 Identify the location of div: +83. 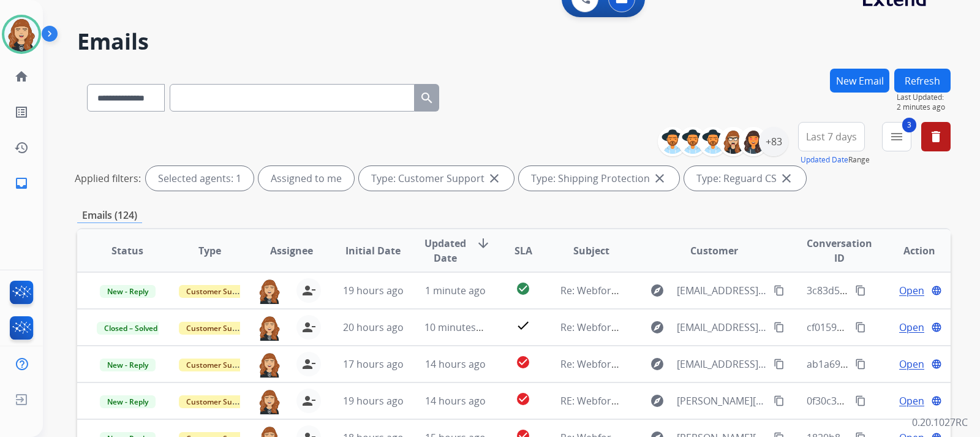
(774, 142).